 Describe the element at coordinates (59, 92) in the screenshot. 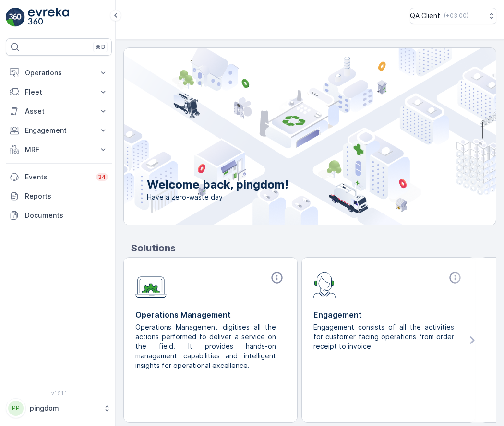

I see `button: Fleet` at that location.